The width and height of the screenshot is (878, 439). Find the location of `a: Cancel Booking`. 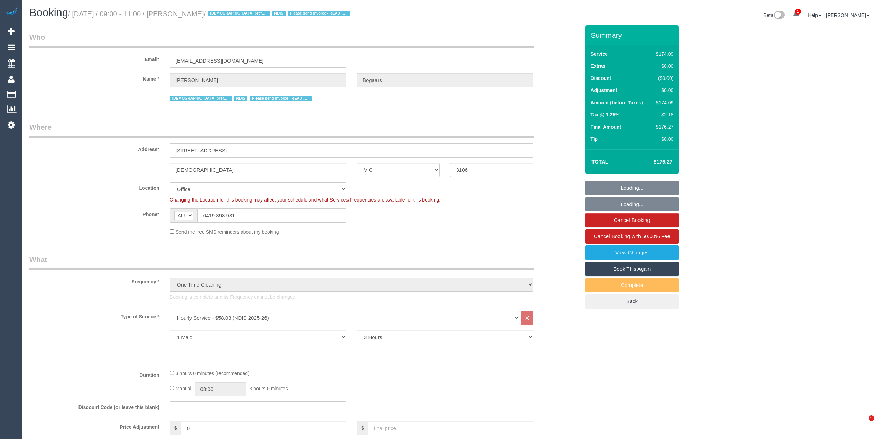

a: Cancel Booking is located at coordinates (632, 220).